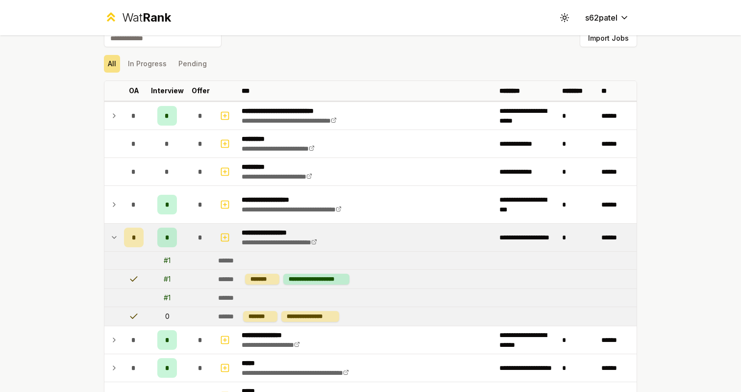 The width and height of the screenshot is (741, 392). Describe the element at coordinates (134, 91) in the screenshot. I see `p: OA` at that location.